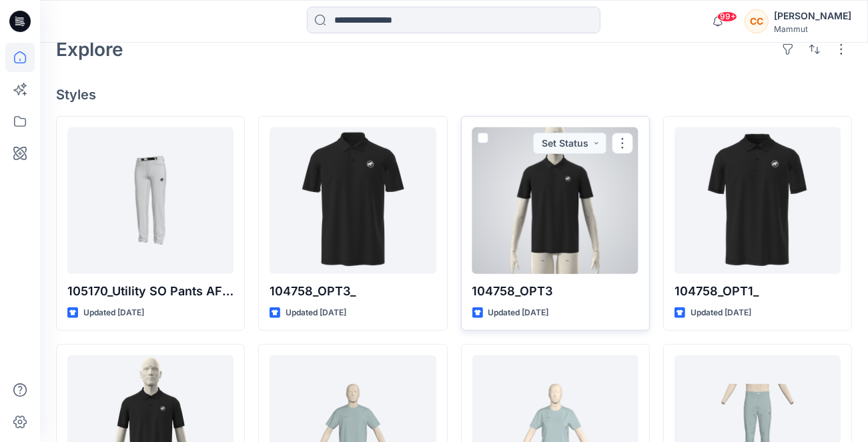 Image resolution: width=868 pixels, height=442 pixels. I want to click on p: 104758_OPT3, so click(555, 291).